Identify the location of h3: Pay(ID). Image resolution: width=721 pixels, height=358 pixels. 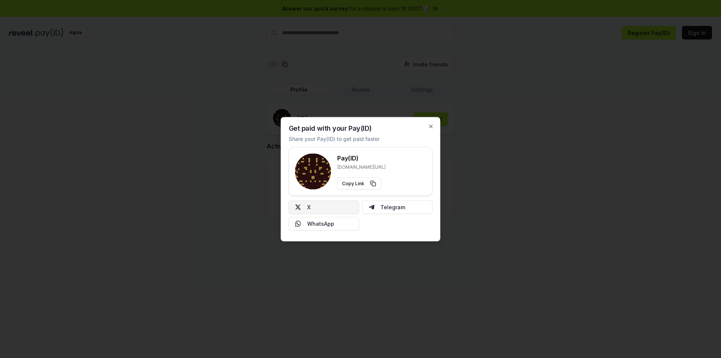
(361, 158).